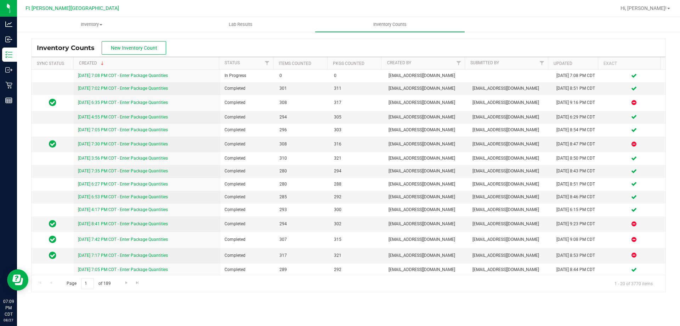 The height and width of the screenshot is (326, 680). Describe the element at coordinates (9, 85) in the screenshot. I see `inline-svg: Retail` at that location.